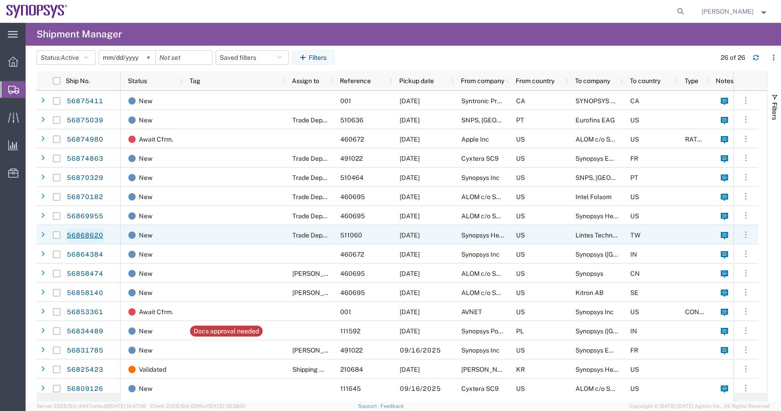 The height and width of the screenshot is (411, 781). I want to click on span: PT, so click(520, 120).